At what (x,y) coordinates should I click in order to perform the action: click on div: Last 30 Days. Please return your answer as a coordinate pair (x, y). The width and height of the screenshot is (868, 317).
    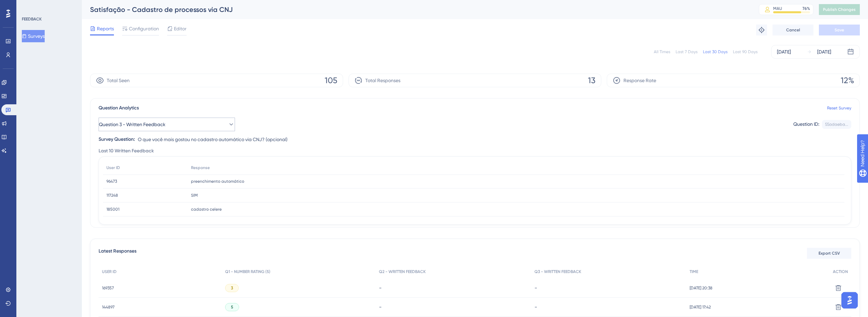
    Looking at the image, I should click on (715, 51).